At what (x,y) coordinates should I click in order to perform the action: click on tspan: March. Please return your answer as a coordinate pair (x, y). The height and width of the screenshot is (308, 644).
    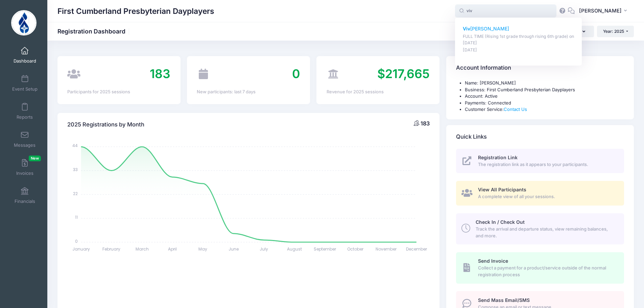
    Looking at the image, I should click on (142, 249).